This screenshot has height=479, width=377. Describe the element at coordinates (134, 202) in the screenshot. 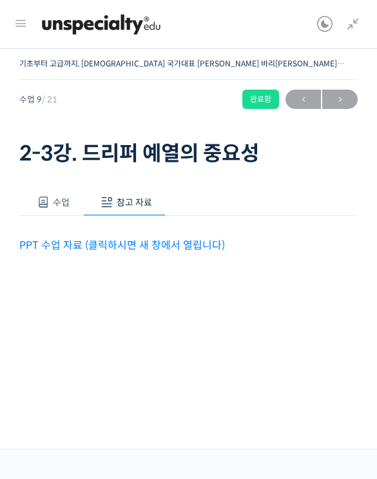

I see `span: 참고 자료` at that location.